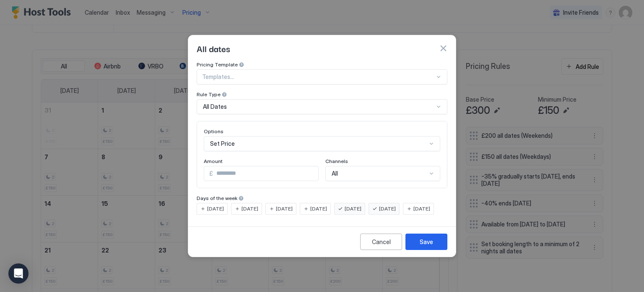  What do you see at coordinates (217, 65) in the screenshot?
I see `span: Pricing Template` at bounding box center [217, 65].